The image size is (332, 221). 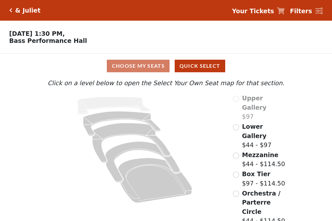 What do you see at coordinates (264, 159) in the screenshot?
I see `label: $44 - $114.50` at bounding box center [264, 159].